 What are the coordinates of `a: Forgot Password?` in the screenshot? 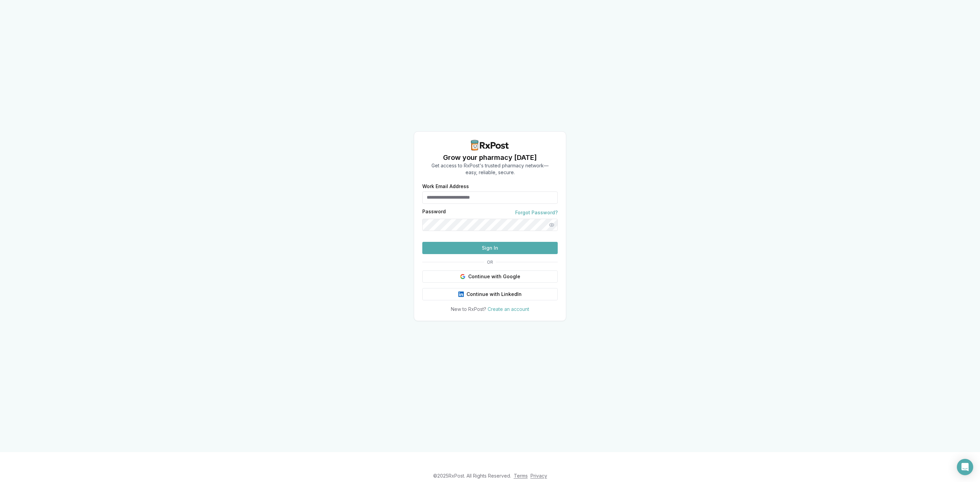 It's located at (537, 213).